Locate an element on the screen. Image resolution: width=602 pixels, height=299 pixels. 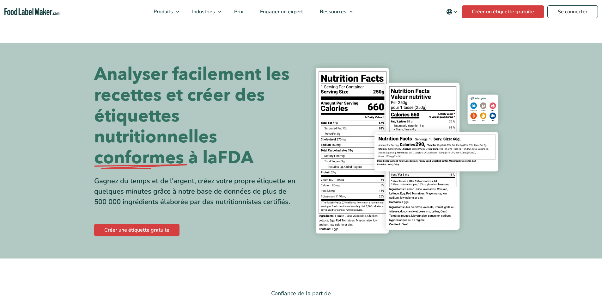
span: Prix is located at coordinates (238, 12).